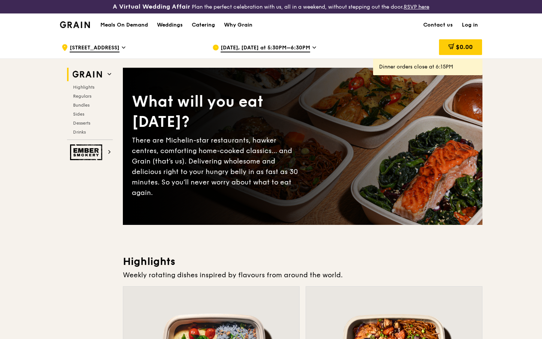 Image resolution: width=542 pixels, height=339 pixels. I want to click on h1: Meals On Demand, so click(124, 25).